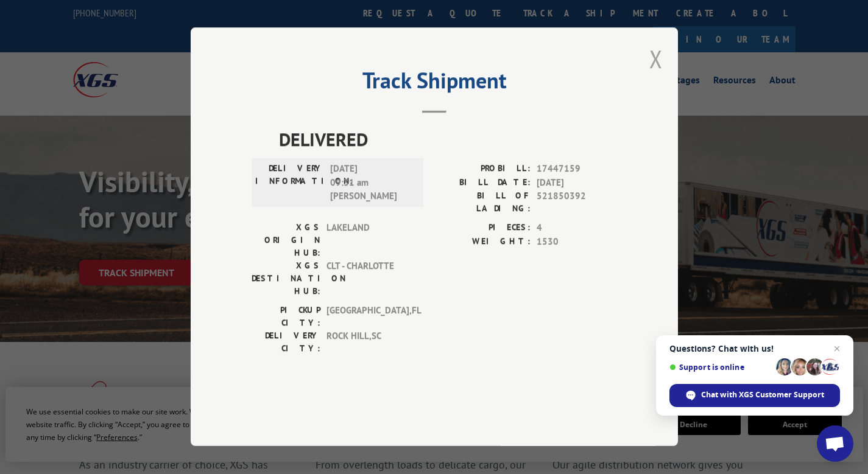  What do you see at coordinates (577, 202) in the screenshot?
I see `span: 521850392` at bounding box center [577, 202].